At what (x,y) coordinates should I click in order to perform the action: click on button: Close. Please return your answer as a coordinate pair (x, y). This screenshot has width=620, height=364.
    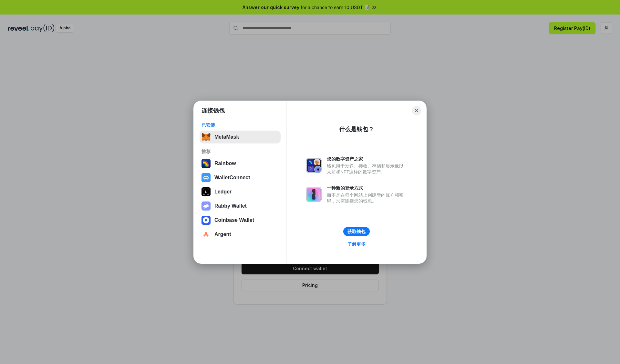
    Looking at the image, I should click on (416, 111).